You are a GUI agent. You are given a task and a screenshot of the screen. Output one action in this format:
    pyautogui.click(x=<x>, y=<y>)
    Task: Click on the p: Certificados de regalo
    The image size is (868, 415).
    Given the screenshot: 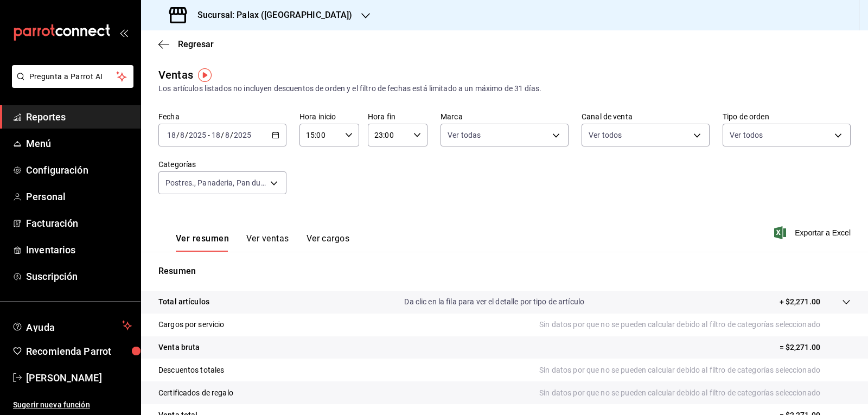 What is the action you would take?
    pyautogui.click(x=196, y=392)
    